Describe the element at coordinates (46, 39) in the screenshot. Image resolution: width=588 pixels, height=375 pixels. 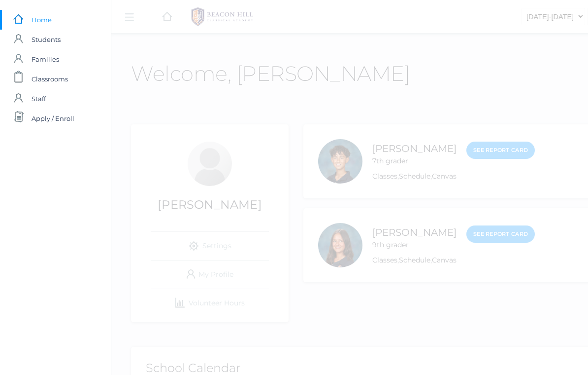
I see `span: Students` at that location.